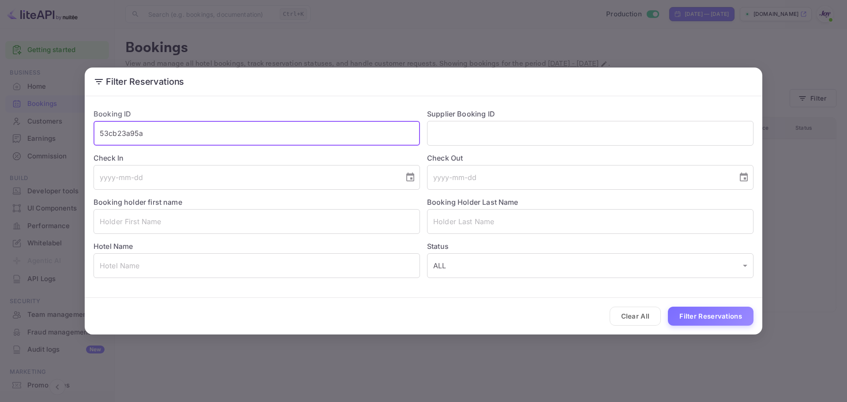 This screenshot has height=402, width=847. I want to click on label: Supplier Booking ID, so click(461, 114).